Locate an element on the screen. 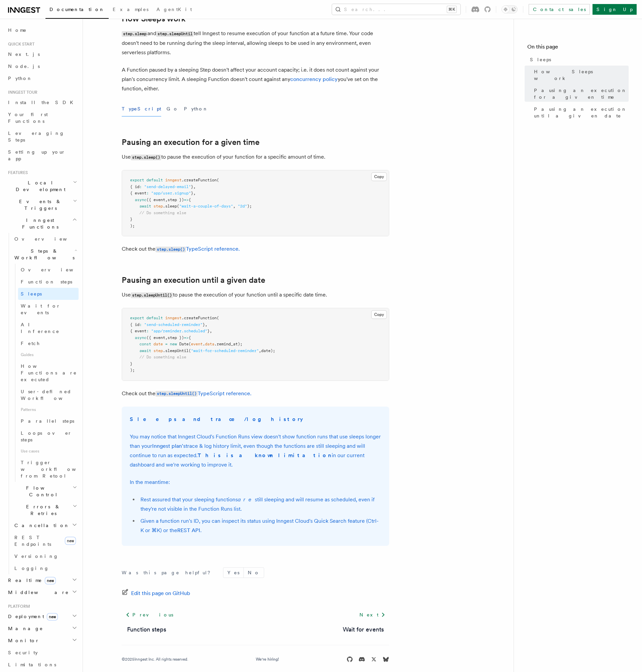 The height and width of the screenshot is (672, 642). em: are is located at coordinates (246, 499).